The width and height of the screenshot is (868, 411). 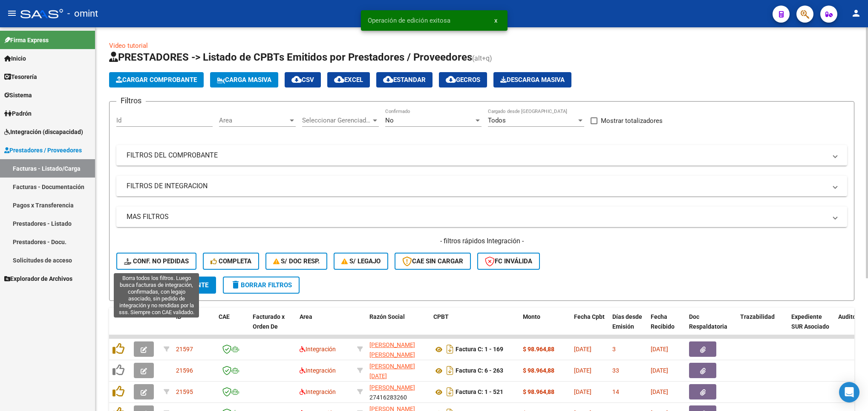 I want to click on span: Firma Express, so click(x=26, y=40).